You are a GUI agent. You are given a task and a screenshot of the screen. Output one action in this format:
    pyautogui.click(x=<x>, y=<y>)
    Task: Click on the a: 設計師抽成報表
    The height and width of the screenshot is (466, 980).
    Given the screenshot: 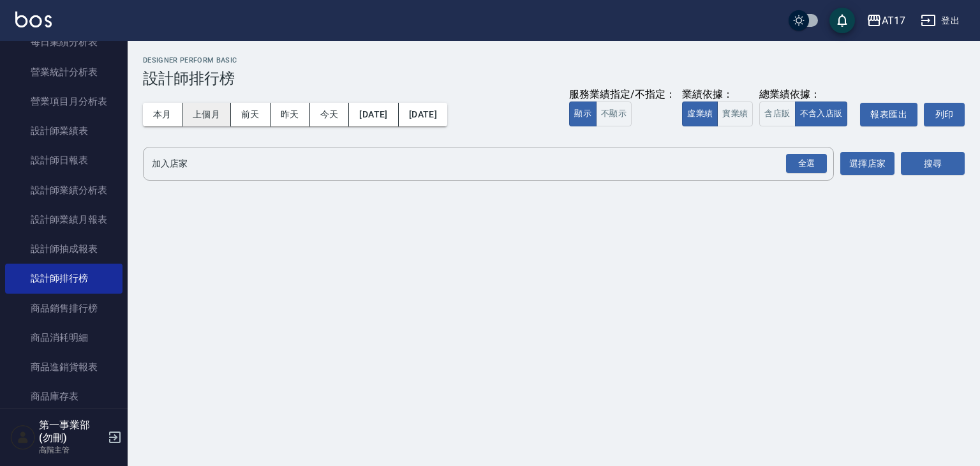 What is the action you would take?
    pyautogui.click(x=64, y=249)
    